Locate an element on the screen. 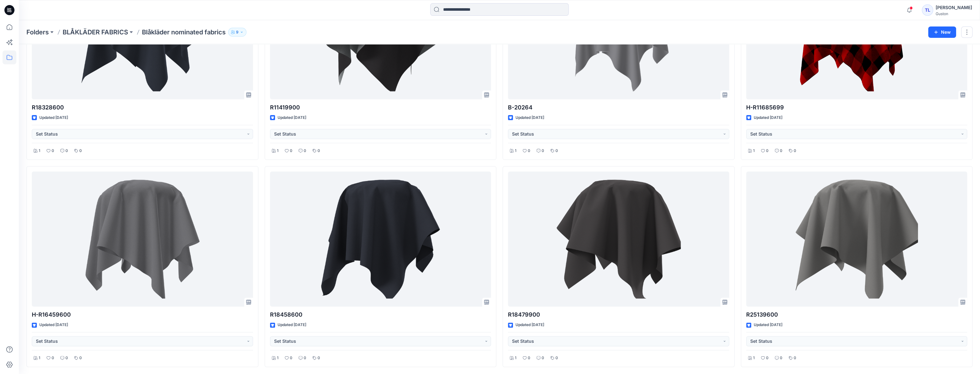  a: R18458600 is located at coordinates (380, 239).